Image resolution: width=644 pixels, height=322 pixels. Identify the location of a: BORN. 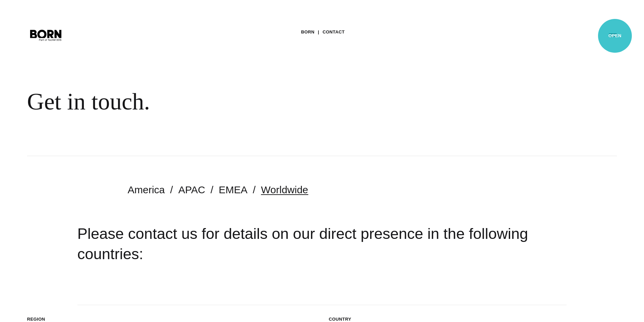
(308, 32).